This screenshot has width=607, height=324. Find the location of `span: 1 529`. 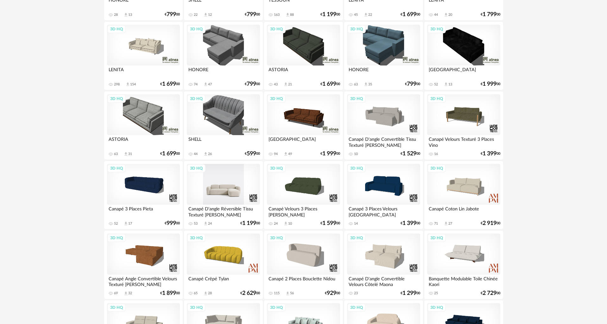

span: 1 529 is located at coordinates (410, 154).